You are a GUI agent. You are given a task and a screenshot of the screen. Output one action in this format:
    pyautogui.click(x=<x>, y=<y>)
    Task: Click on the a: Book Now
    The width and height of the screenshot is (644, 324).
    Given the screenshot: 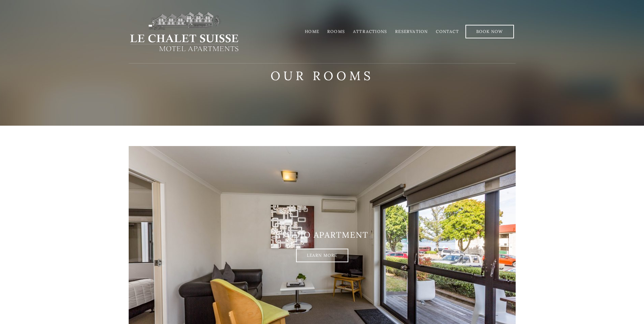 What is the action you would take?
    pyautogui.click(x=489, y=32)
    